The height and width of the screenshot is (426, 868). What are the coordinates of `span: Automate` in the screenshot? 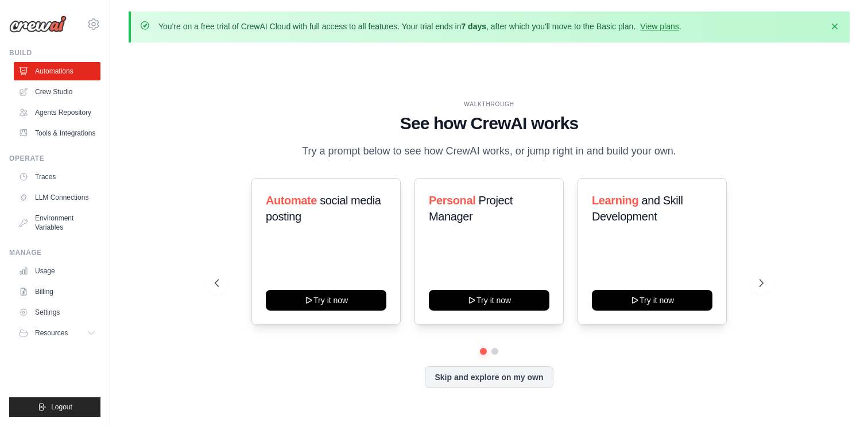 It's located at (291, 201).